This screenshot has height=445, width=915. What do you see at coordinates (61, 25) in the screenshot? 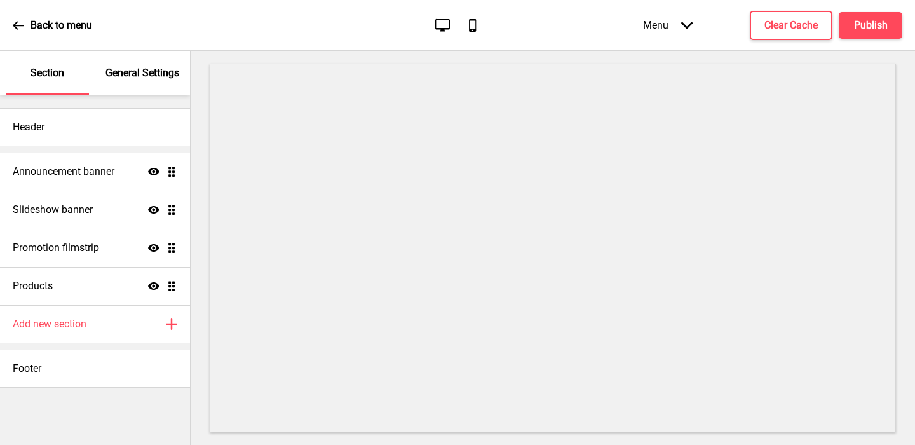
I see `p: Back to menu` at bounding box center [61, 25].